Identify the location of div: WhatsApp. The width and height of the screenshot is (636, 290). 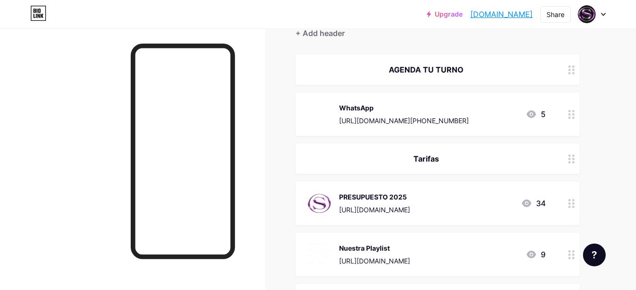
(404, 108).